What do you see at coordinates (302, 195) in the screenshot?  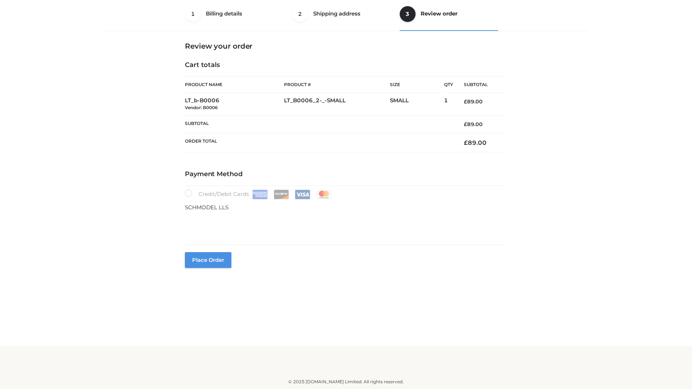 I see `img: Visa` at bounding box center [302, 195].